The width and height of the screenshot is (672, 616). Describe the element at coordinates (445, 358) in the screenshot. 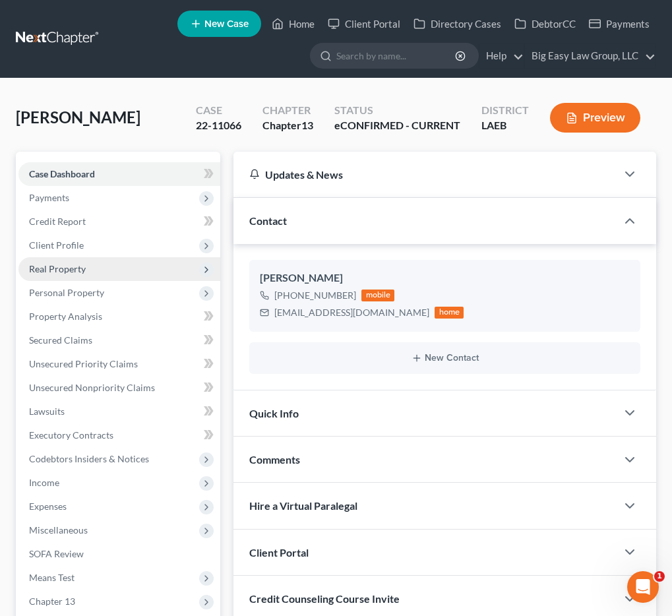

I see `button: New Contact` at that location.